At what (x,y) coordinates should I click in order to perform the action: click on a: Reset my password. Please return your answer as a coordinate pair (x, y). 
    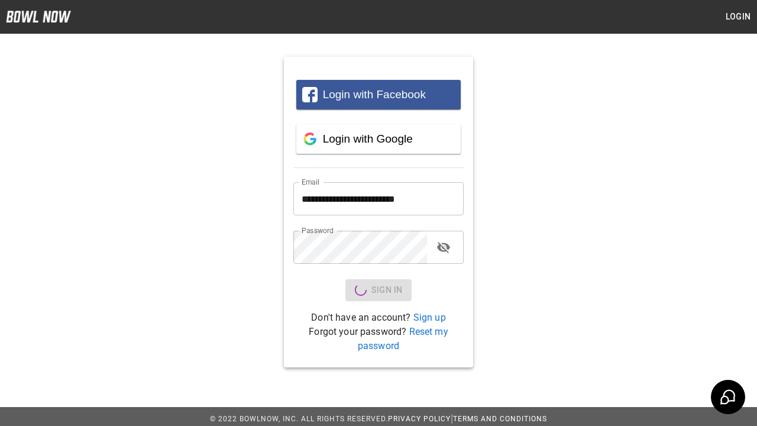
    Looking at the image, I should click on (403, 338).